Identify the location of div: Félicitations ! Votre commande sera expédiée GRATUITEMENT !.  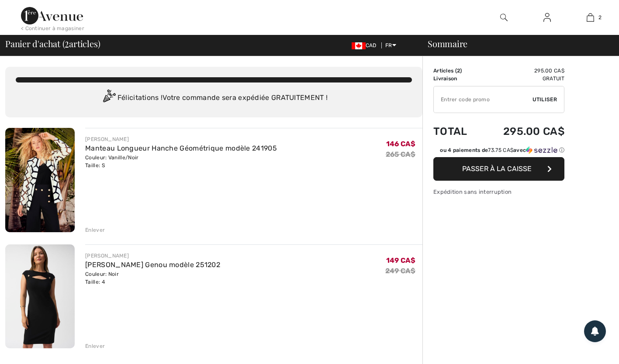
(213, 98).